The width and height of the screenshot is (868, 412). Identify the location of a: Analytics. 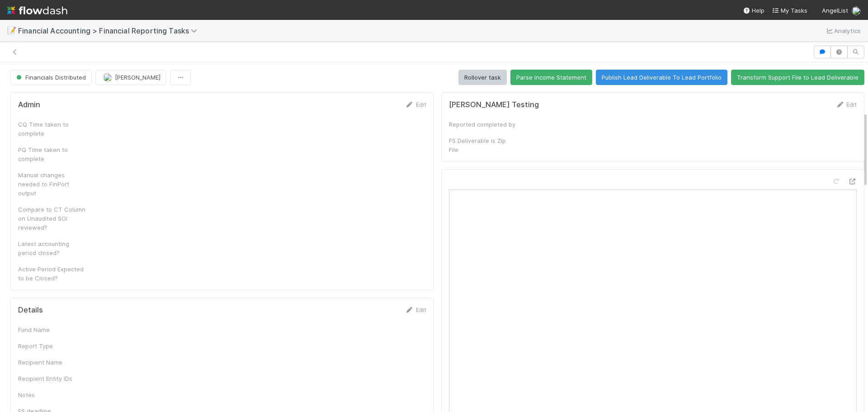
(843, 31).